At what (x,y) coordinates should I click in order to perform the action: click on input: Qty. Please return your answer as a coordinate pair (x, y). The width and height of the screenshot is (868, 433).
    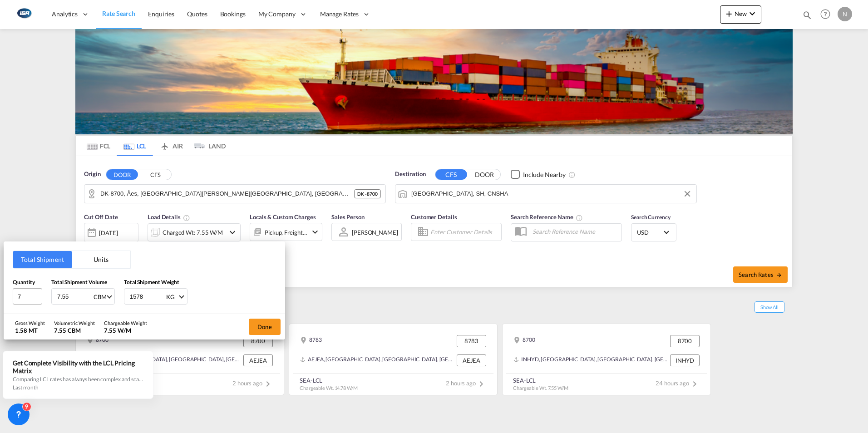
    Looking at the image, I should click on (27, 296).